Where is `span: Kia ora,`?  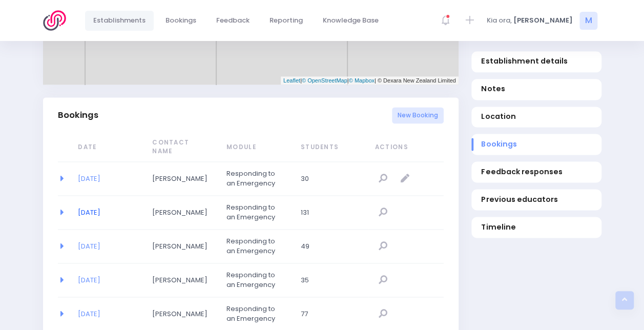
span: Kia ora, is located at coordinates (499, 20).